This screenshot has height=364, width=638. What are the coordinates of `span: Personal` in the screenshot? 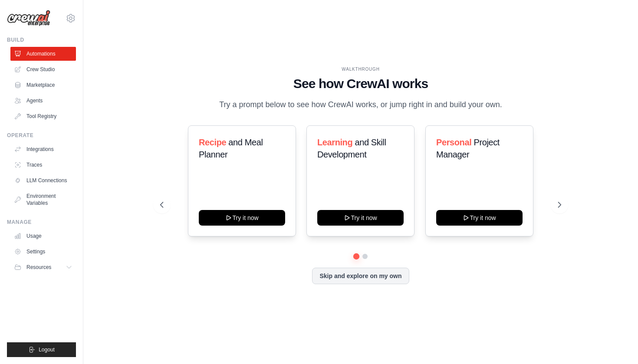 It's located at (454, 142).